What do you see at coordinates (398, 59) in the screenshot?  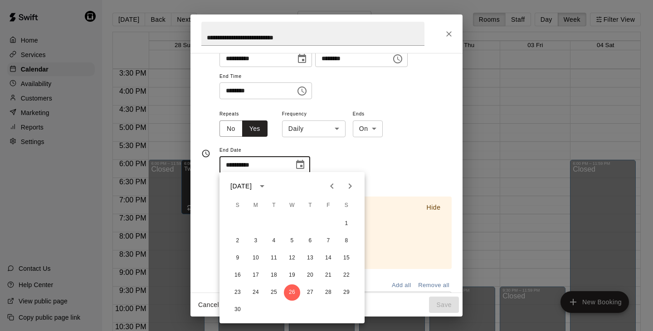 I see `button: Choose time, selected time is 5:00 PM` at bounding box center [398, 59].